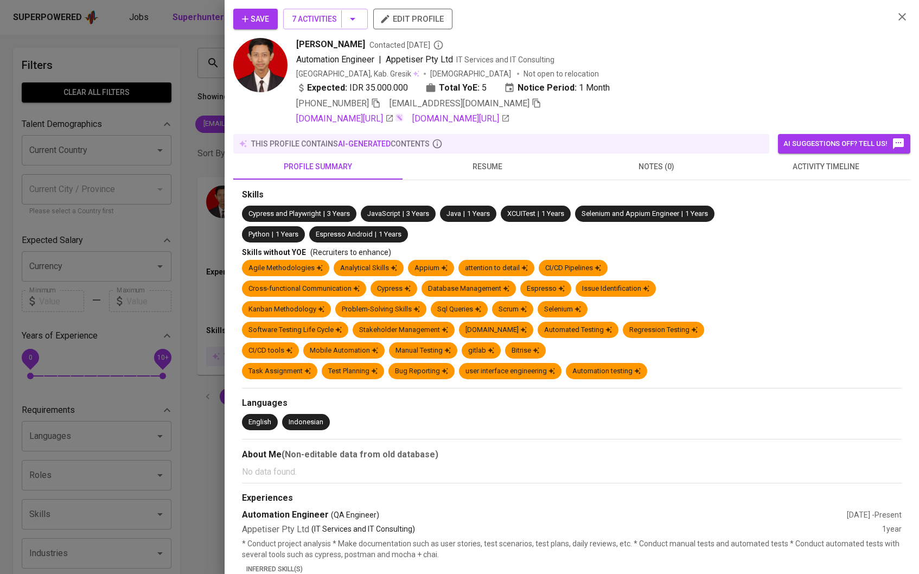 The width and height of the screenshot is (919, 574). I want to click on div: Analytical Skills, so click(368, 268).